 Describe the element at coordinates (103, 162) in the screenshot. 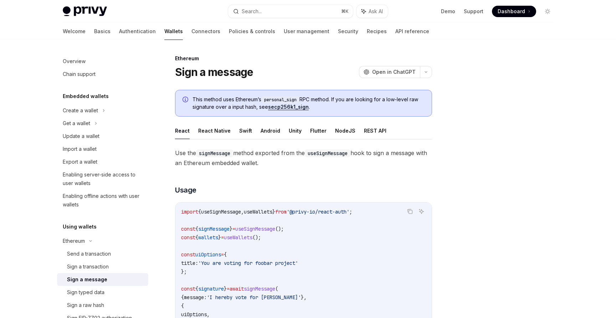

I see `a: Export a wallet` at that location.